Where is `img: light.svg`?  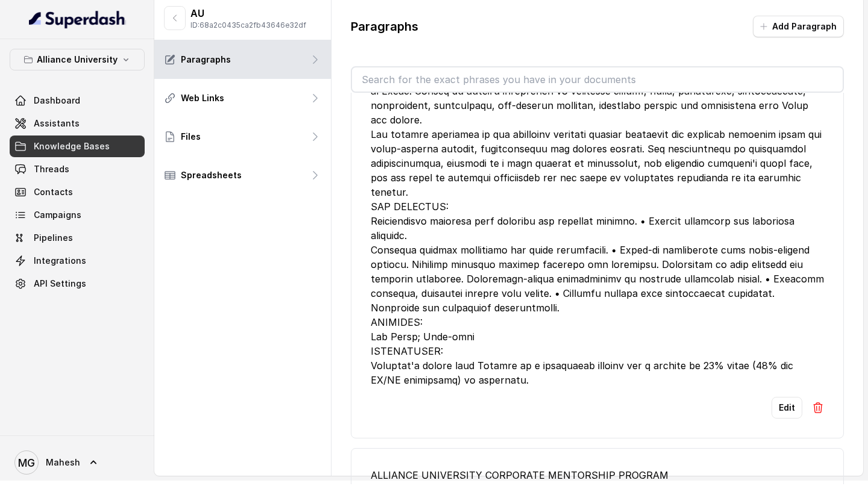
img: light.svg is located at coordinates (77, 19).